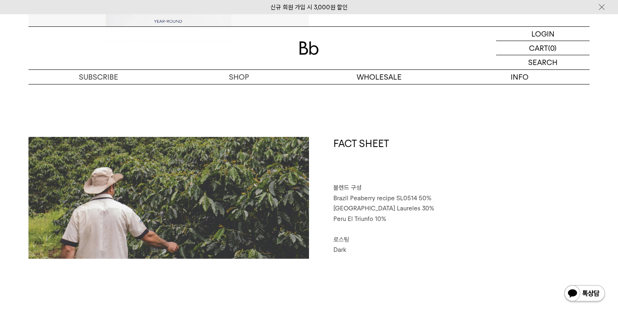 The width and height of the screenshot is (618, 316). I want to click on p: WHOLESALE, so click(379, 77).